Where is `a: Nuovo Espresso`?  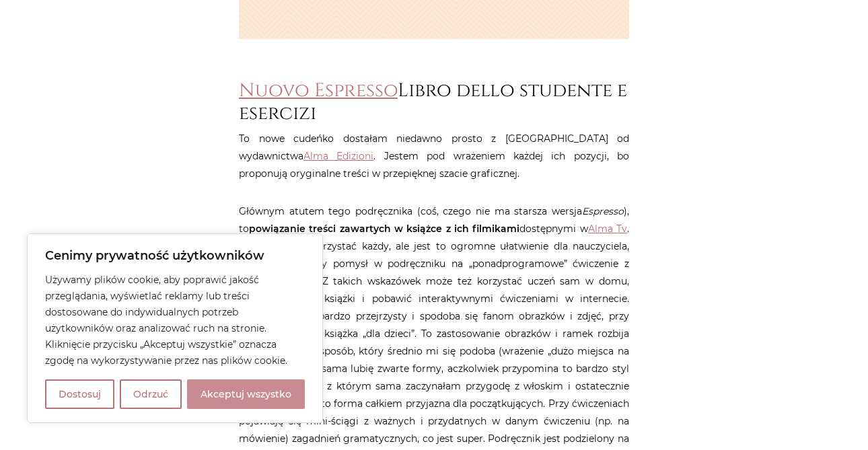
a: Nuovo Espresso is located at coordinates (319, 90).